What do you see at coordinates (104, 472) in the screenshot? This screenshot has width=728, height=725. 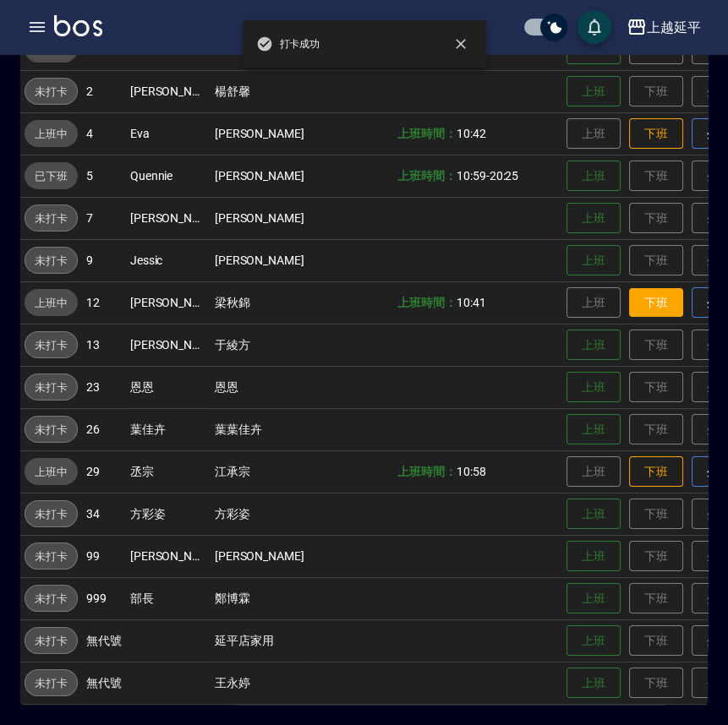 I see `td: 29` at bounding box center [104, 472].